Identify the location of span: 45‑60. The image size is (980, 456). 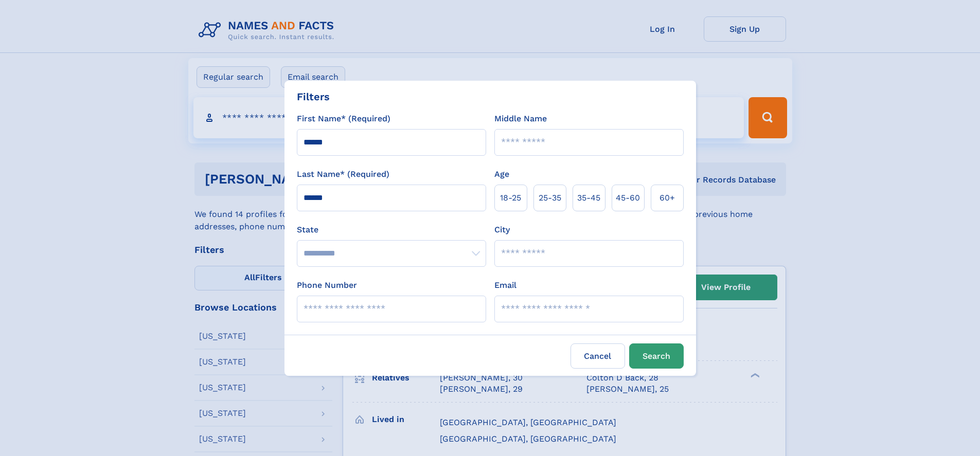
(627, 198).